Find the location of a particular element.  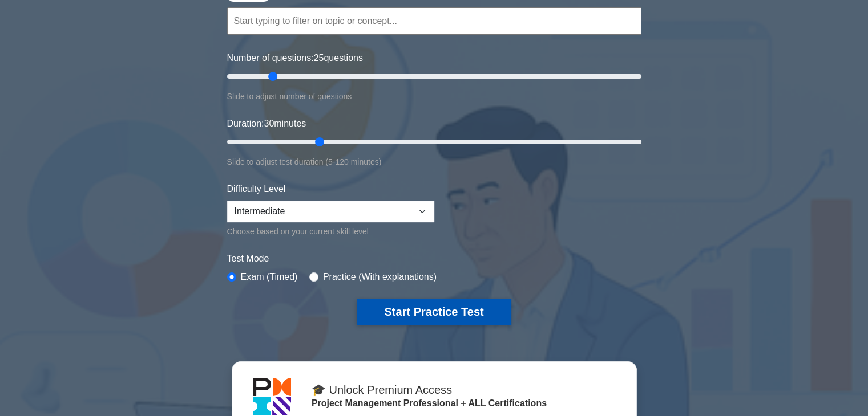

label: Exam (Timed) is located at coordinates (269, 277).